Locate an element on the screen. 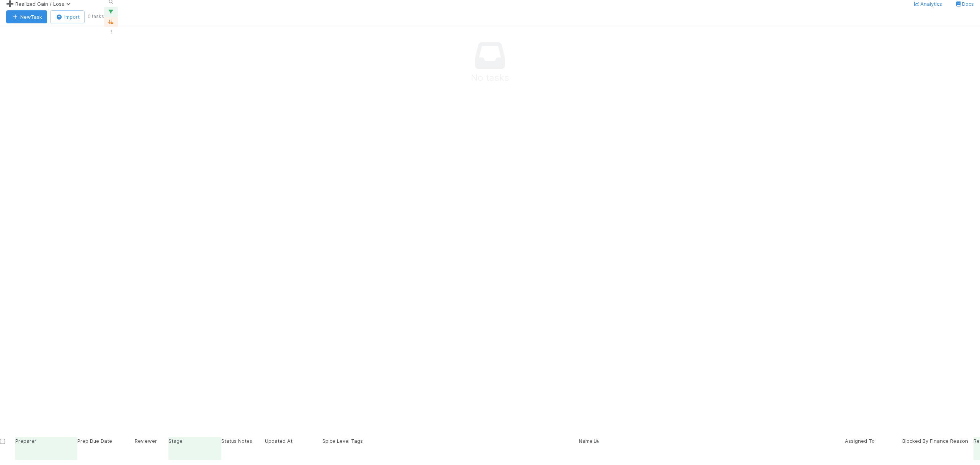 The image size is (980, 465). span: Blocked By Finance Reason is located at coordinates (936, 441).